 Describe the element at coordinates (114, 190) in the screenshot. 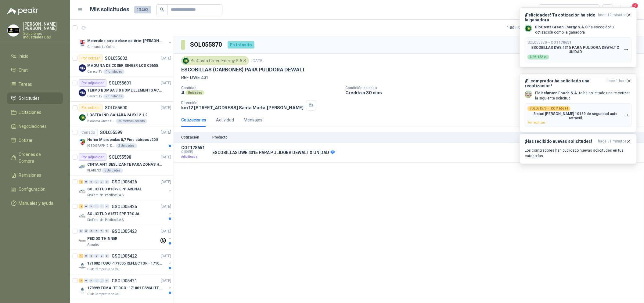

I see `p: SOLICITUD #1879 EPP ARENAL` at that location.